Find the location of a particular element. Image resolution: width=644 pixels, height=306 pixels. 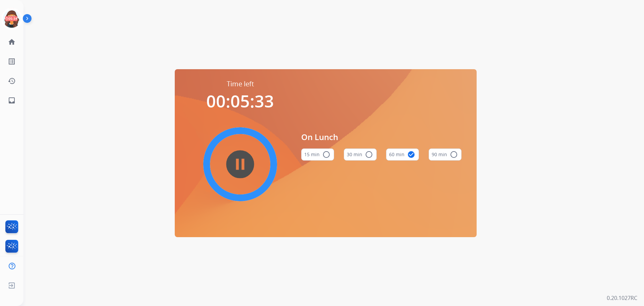

button: 30 min is located at coordinates (360, 154).